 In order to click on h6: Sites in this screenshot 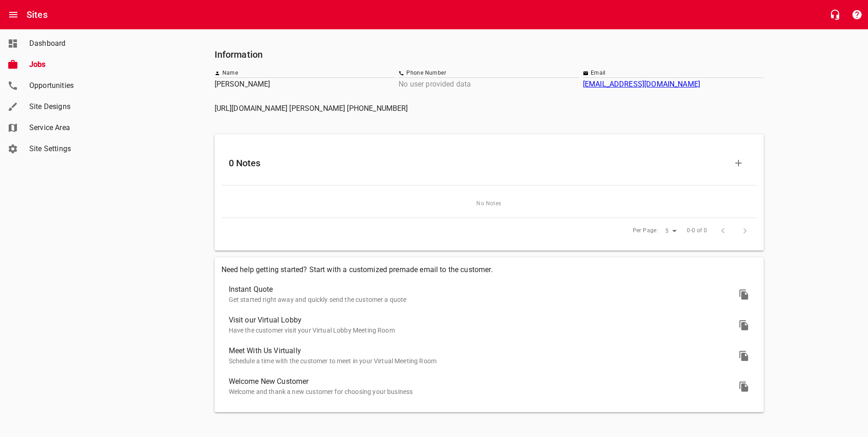, I will do `click(37, 15)`.